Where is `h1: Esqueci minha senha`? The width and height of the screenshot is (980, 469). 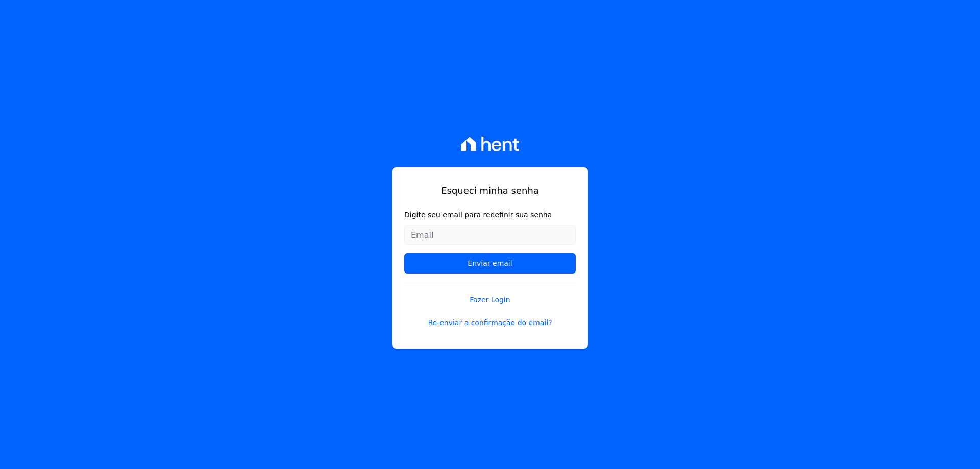 h1: Esqueci minha senha is located at coordinates (490, 190).